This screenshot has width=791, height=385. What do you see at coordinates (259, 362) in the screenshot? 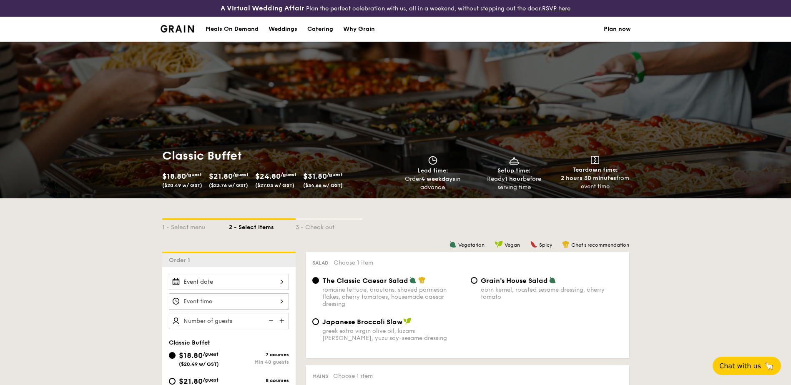
I see `div: Min 40 guests` at bounding box center [259, 362].